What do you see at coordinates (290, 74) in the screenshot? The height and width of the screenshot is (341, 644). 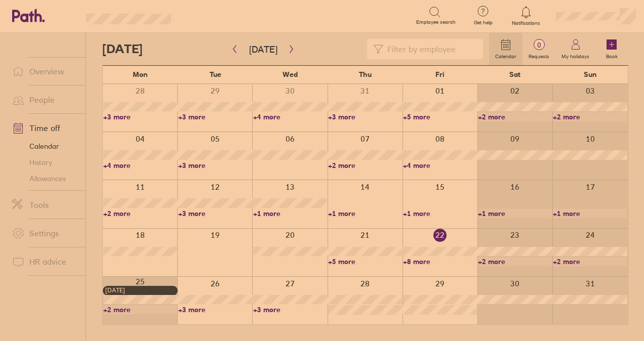 I see `span: Wed` at bounding box center [290, 74].